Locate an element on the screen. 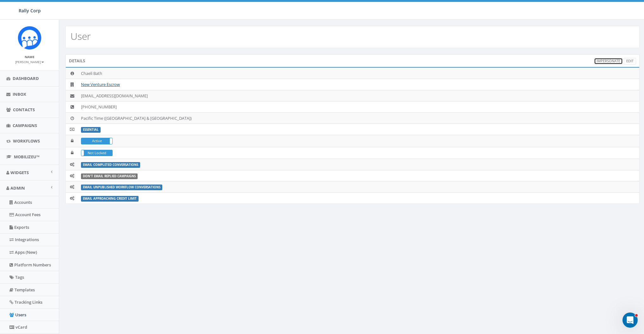 Image resolution: width=644 pixels, height=334 pixels. td: Chaeli Bath is located at coordinates (359, 73).